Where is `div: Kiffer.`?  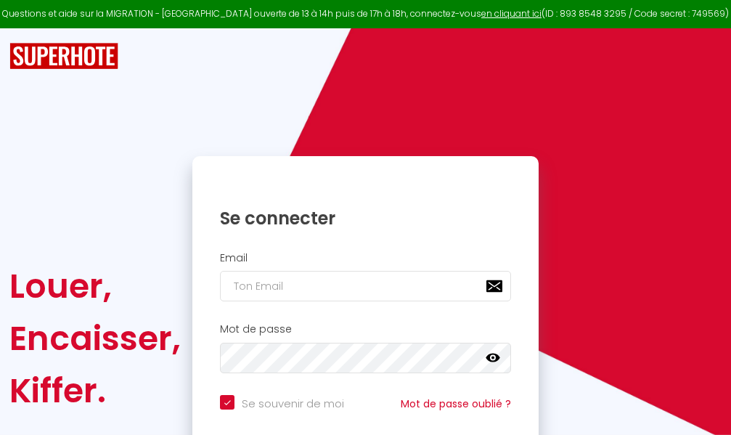
div: Kiffer. is located at coordinates (95, 391).